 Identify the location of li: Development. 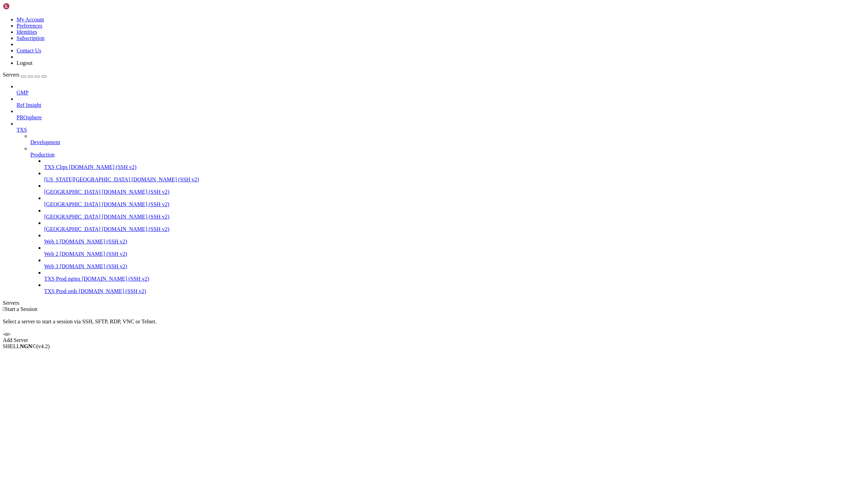
(437, 140).